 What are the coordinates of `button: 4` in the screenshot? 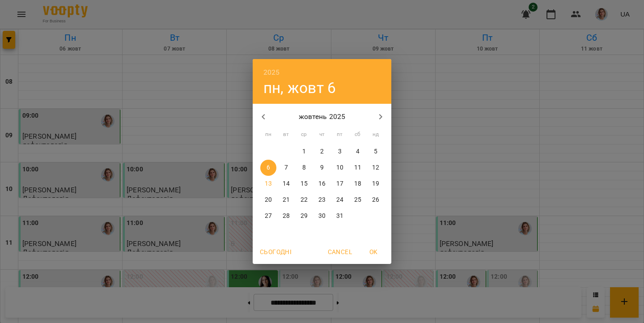 It's located at (357, 152).